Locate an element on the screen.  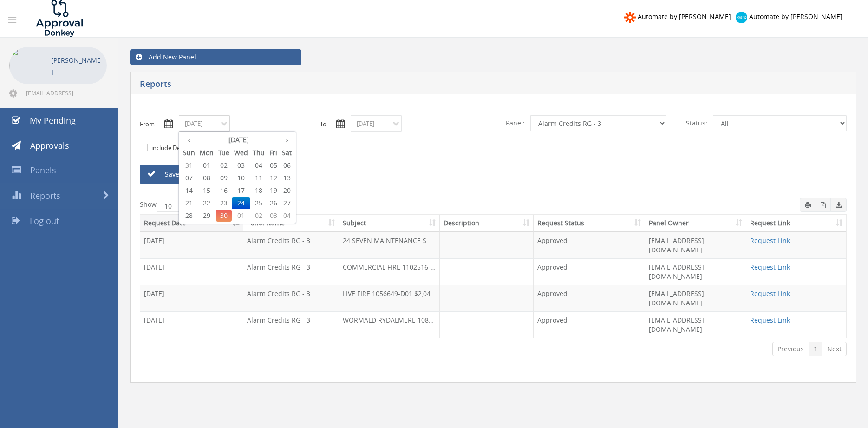
th: Fri is located at coordinates (273, 153).